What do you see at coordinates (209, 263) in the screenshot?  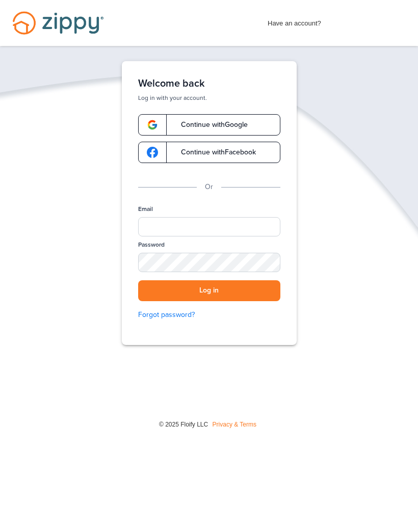 I see `input: Password` at bounding box center [209, 263].